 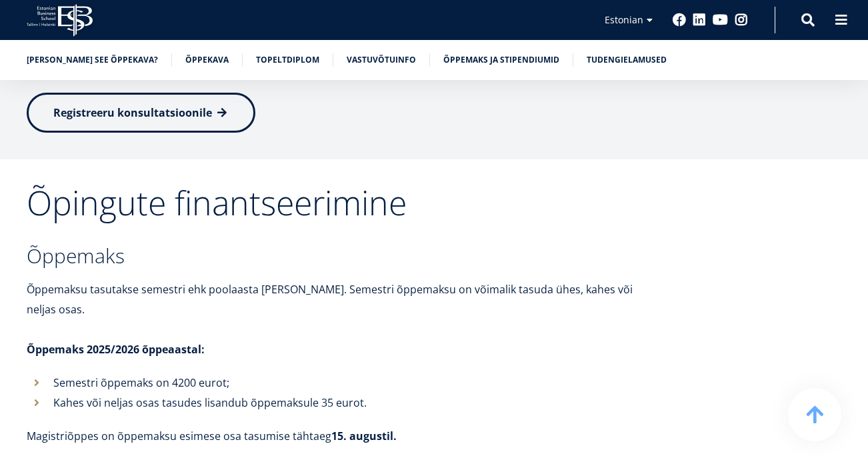 What do you see at coordinates (344, 256) in the screenshot?
I see `h3: Õppemaks` at bounding box center [344, 256].